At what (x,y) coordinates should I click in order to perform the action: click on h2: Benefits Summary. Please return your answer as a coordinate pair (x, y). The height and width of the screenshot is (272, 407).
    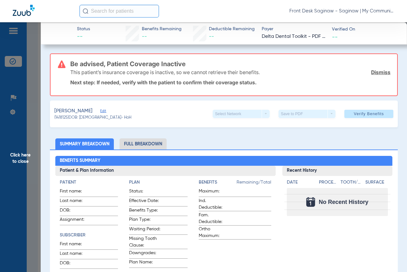
    Looking at the image, I should click on (224, 161).